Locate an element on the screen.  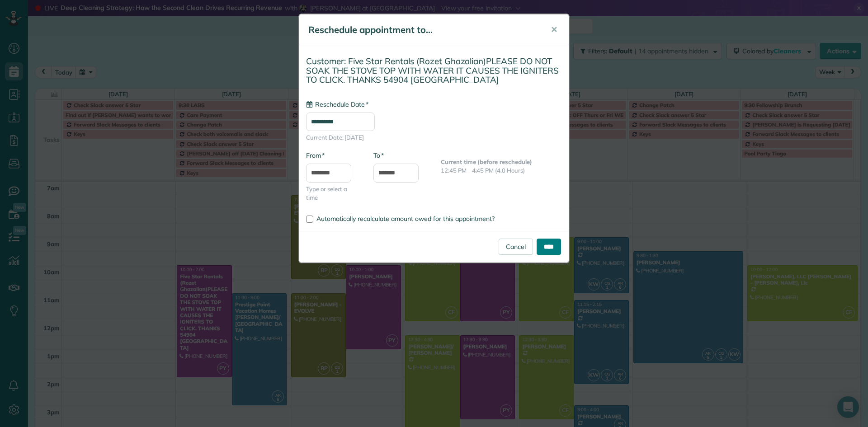
span: Automatically recalculate amount owed for this appointment? is located at coordinates (406, 219).